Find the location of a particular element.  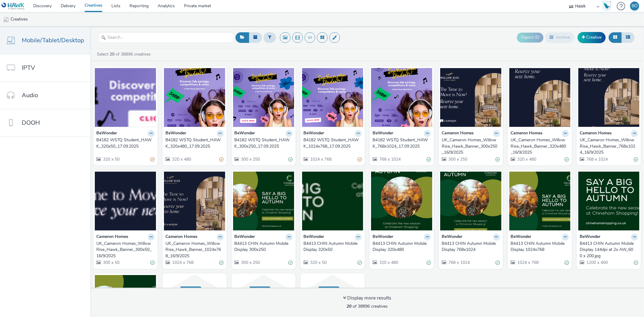

a: UK_Cameron Homes_Willow Rise_Hawk_Banner_1024x768_16/9/2025 is located at coordinates (194, 249).